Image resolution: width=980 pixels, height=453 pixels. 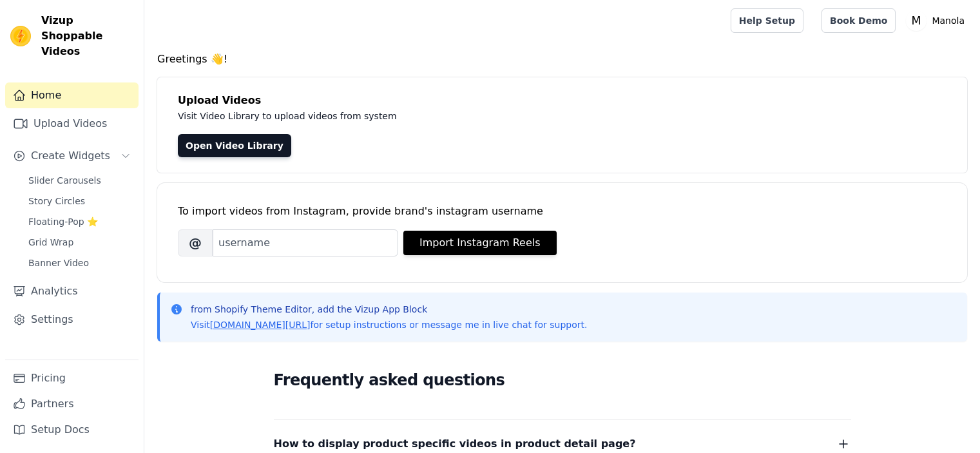 What do you see at coordinates (59, 263) in the screenshot?
I see `span: Banner Video` at bounding box center [59, 263].